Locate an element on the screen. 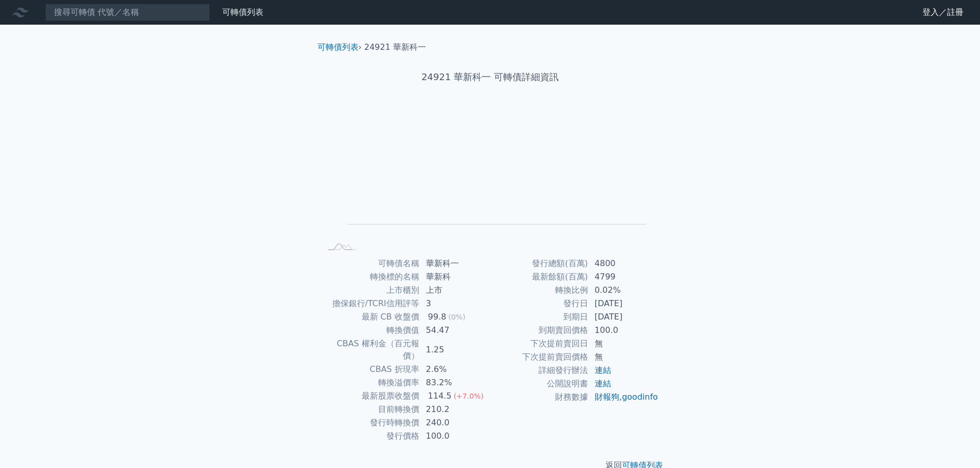 Image resolution: width=980 pixels, height=468 pixels. td: 擔保銀行/TCRI信用評等 is located at coordinates (370, 304).